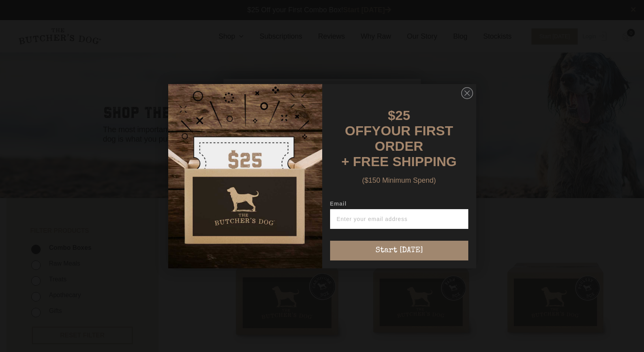  I want to click on button: Close dialog, so click(467, 93).